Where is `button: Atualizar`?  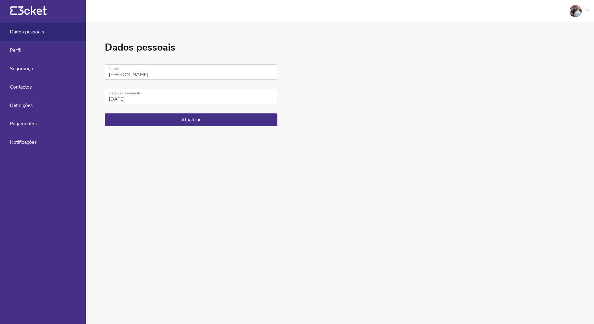
button: Atualizar is located at coordinates (191, 120).